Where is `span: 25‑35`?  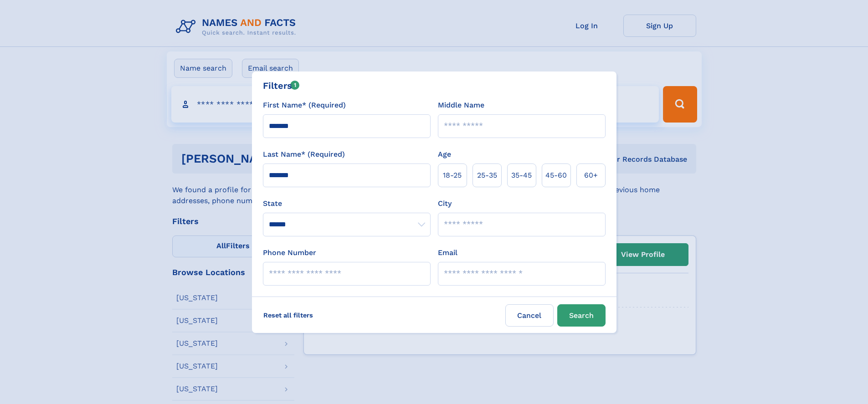 span: 25‑35 is located at coordinates (487, 175).